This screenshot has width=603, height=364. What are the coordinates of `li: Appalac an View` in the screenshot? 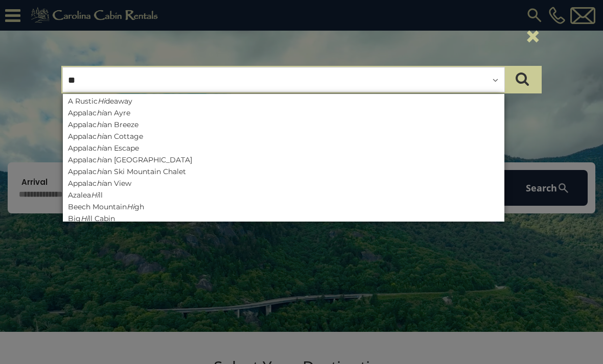 It's located at (284, 183).